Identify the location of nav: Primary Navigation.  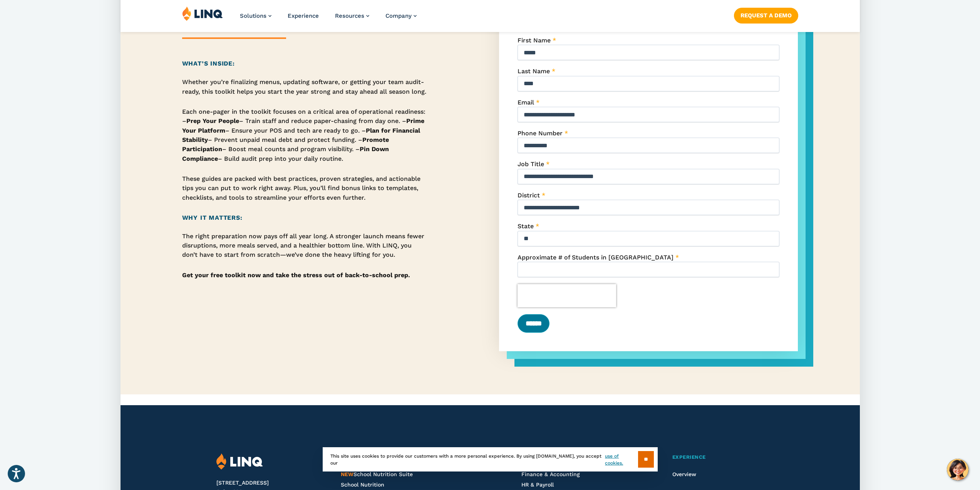
(328, 19).